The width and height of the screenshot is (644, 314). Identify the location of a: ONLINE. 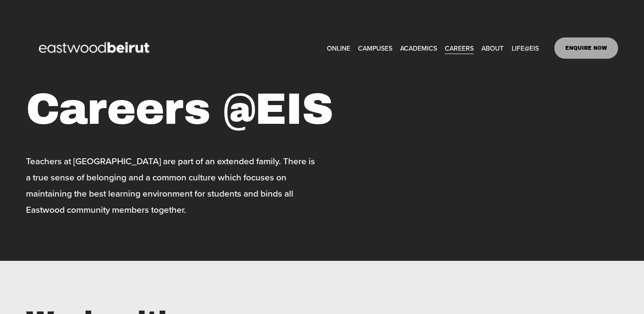
(338, 48).